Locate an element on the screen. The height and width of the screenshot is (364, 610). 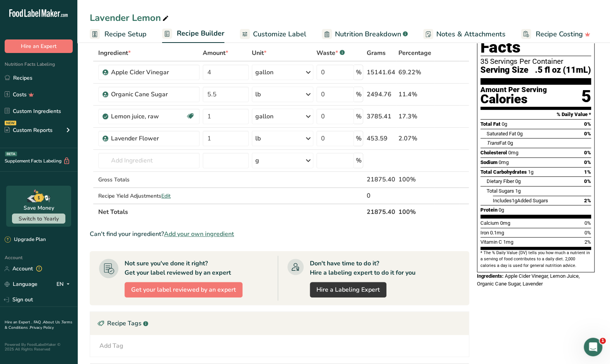
div: Apple Cider Vinegar is located at coordinates (153, 72).